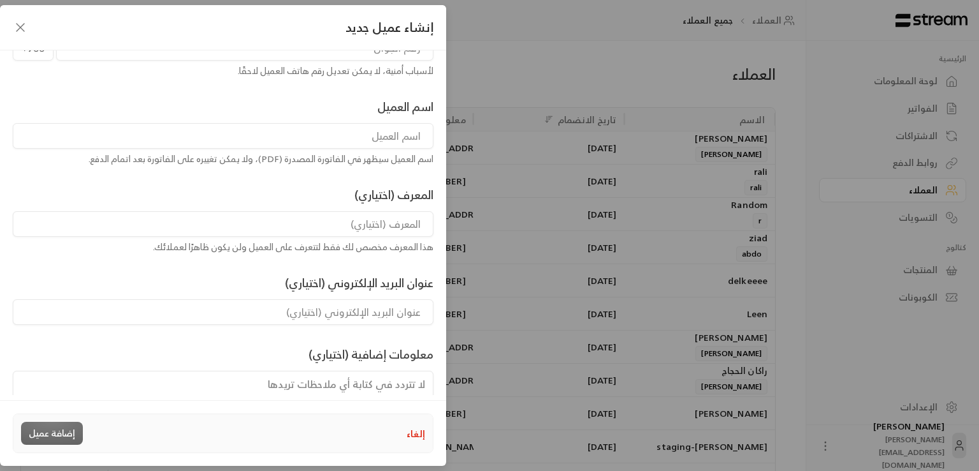 The height and width of the screenshot is (471, 979). What do you see at coordinates (223, 224) in the screenshot?
I see `input: المعرف (اختياري)` at bounding box center [223, 224].